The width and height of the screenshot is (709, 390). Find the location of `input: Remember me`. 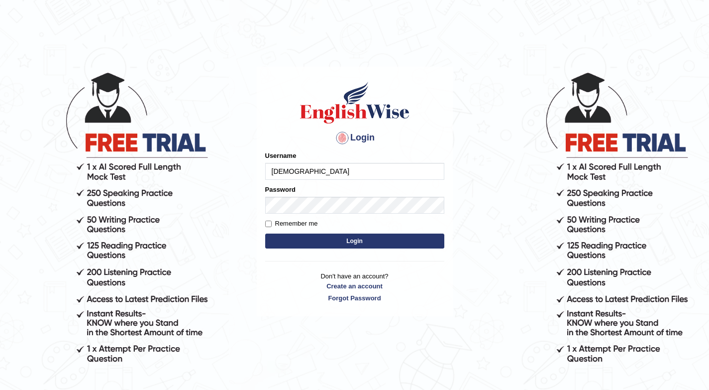

input: Remember me is located at coordinates (268, 224).